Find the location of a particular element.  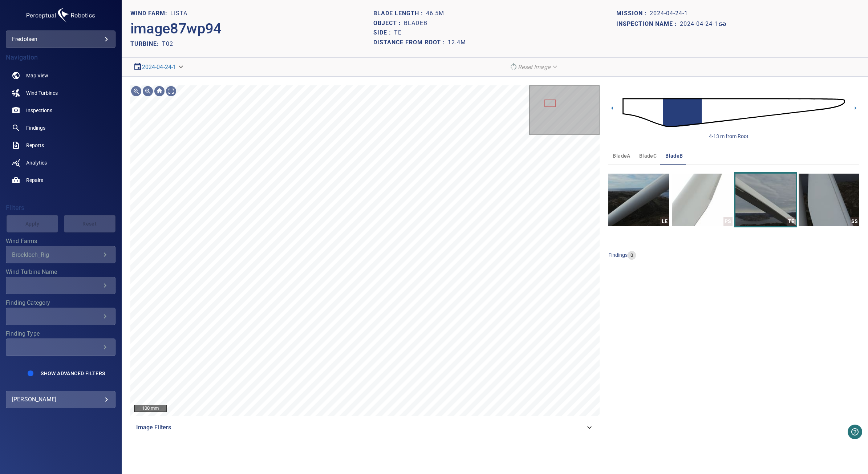

span: Reports is located at coordinates (35, 145).